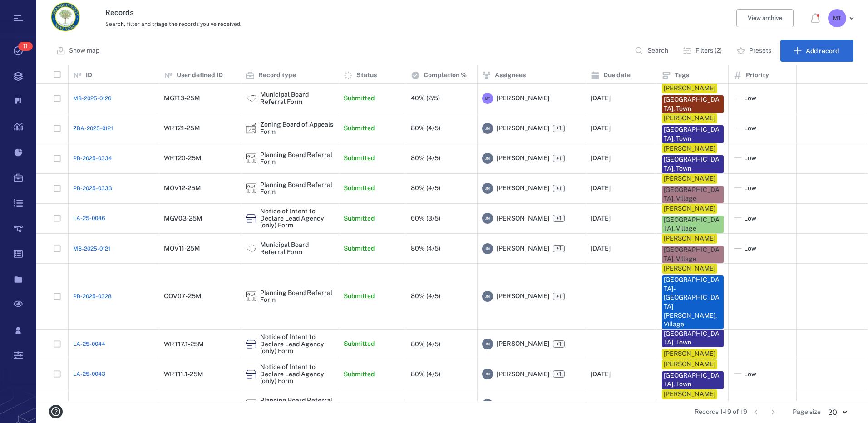 The height and width of the screenshot is (423, 868). What do you see at coordinates (92, 297) in the screenshot?
I see `span: PB-2025-0328` at bounding box center [92, 297].